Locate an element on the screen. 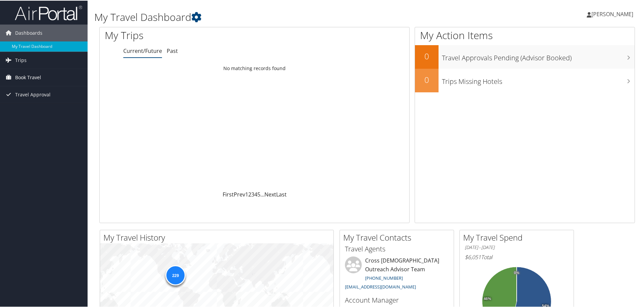  a: Prev is located at coordinates (239, 194).